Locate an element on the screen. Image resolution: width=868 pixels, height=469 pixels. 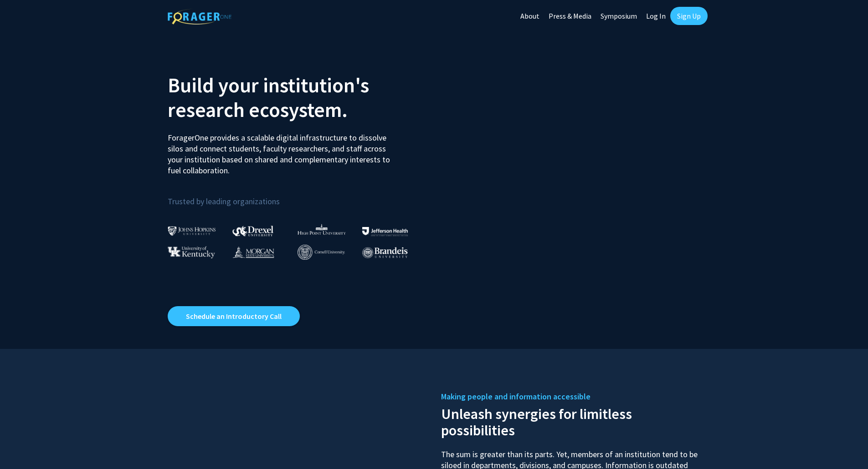
img: Thomas Jefferson University is located at coordinates (385, 231).